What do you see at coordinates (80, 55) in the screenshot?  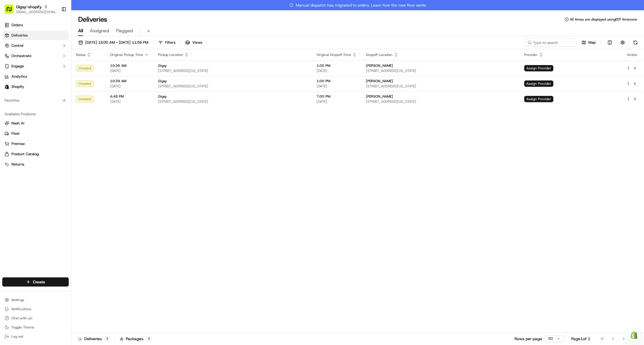 I see `span: Status` at bounding box center [80, 55].